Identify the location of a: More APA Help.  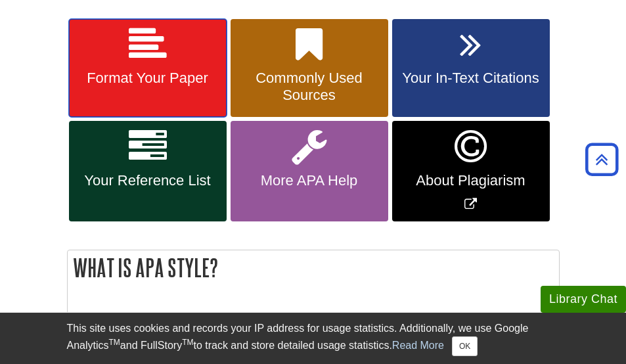
(310, 171).